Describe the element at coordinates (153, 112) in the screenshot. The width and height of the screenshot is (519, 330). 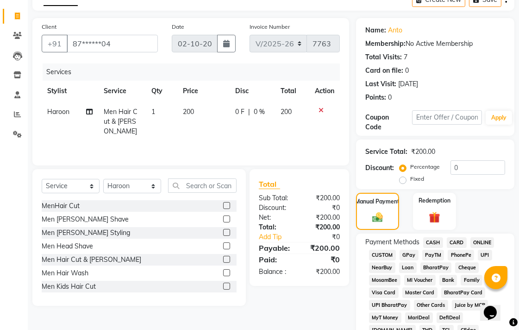
I see `span: 1` at that location.